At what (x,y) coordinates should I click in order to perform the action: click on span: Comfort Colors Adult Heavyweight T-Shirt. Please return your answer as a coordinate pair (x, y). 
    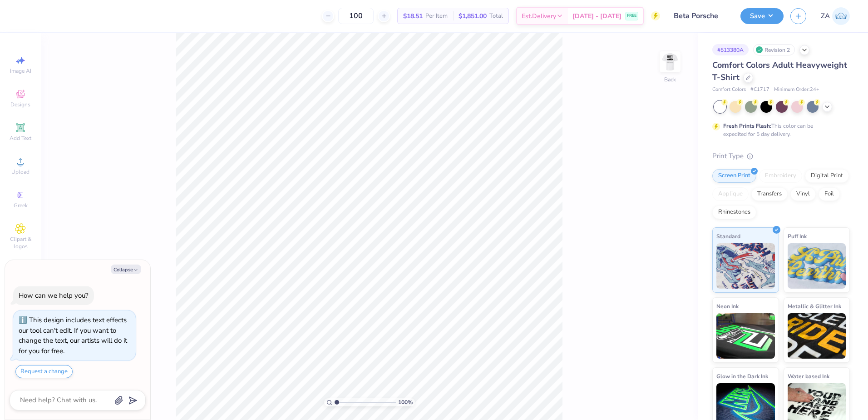
    Looking at the image, I should click on (780, 71).